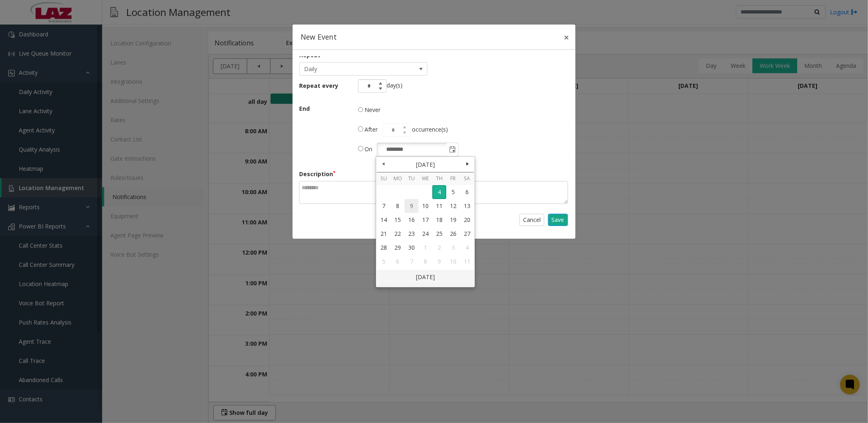  What do you see at coordinates (411, 234) in the screenshot?
I see `a: 23` at bounding box center [411, 234].